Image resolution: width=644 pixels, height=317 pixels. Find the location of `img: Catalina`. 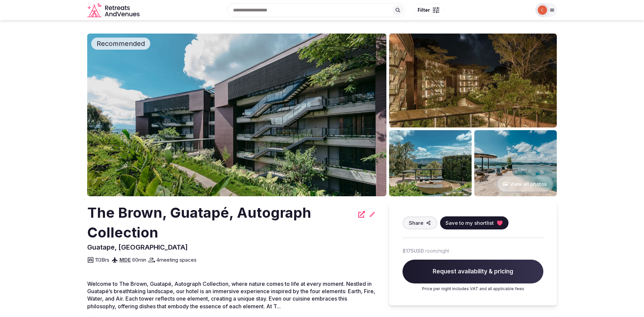

img: Catalina is located at coordinates (542, 10).